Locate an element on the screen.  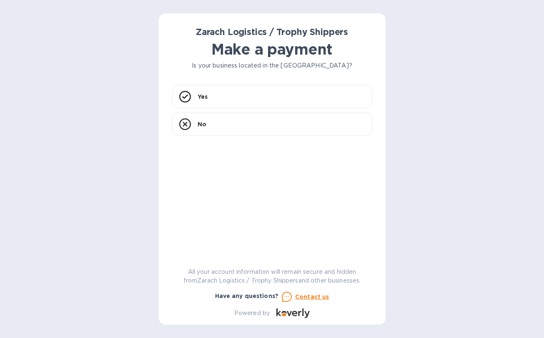
u: Contact us is located at coordinates (312, 297).